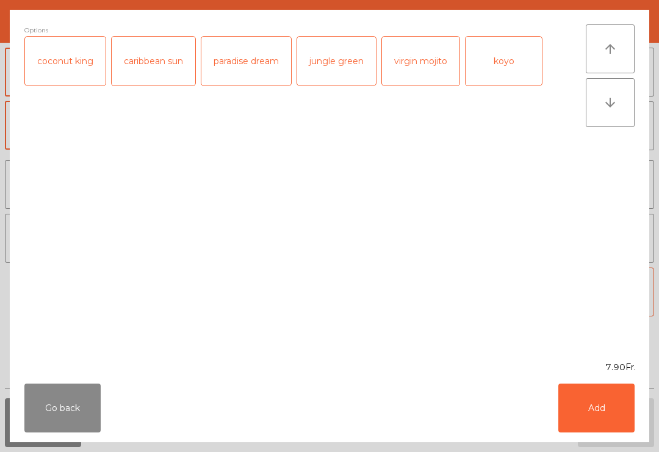  Describe the element at coordinates (504, 61) in the screenshot. I see `div: koyo` at that location.